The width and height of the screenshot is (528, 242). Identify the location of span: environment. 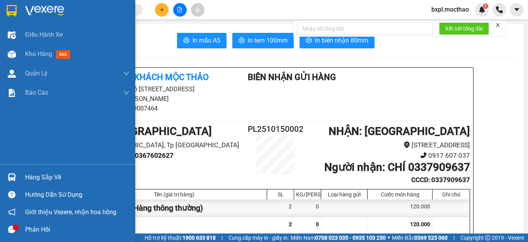
(407, 145).